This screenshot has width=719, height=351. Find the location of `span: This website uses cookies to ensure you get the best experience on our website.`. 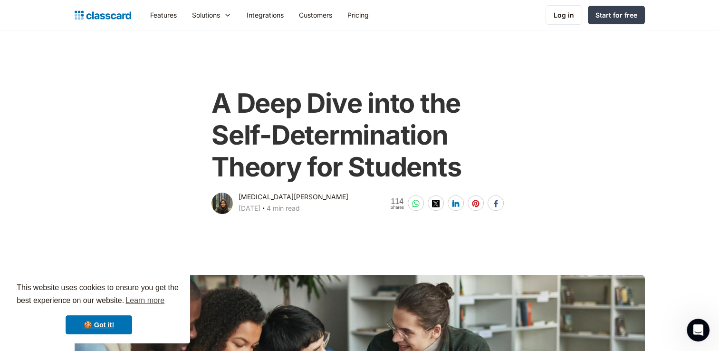

span: This website uses cookies to ensure you get the best experience on our website. is located at coordinates (99, 295).